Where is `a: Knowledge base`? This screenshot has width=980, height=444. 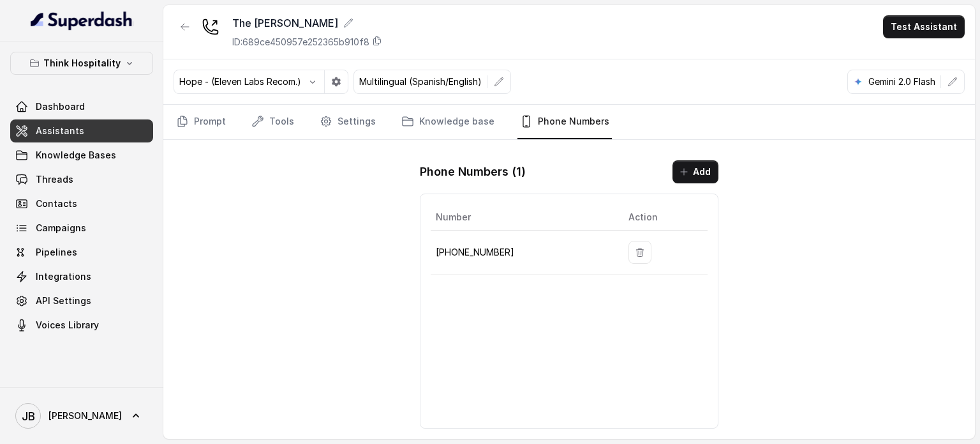 a: Knowledge base is located at coordinates (448, 122).